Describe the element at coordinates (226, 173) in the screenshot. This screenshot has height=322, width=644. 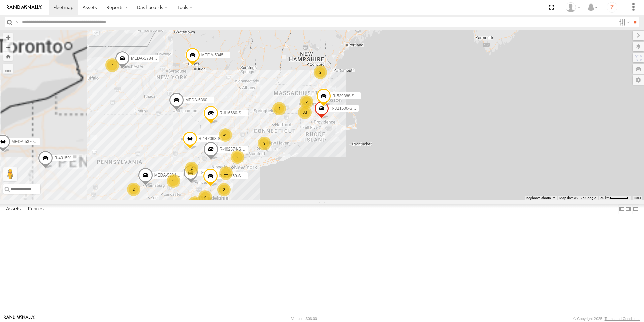
I see `div: 11` at that location.